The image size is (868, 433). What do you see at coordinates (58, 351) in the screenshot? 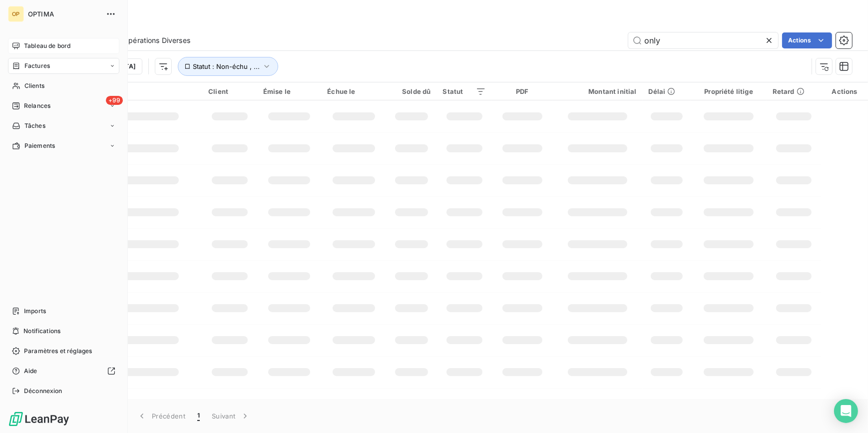
I see `span: Paramètres et réglages` at bounding box center [58, 351].